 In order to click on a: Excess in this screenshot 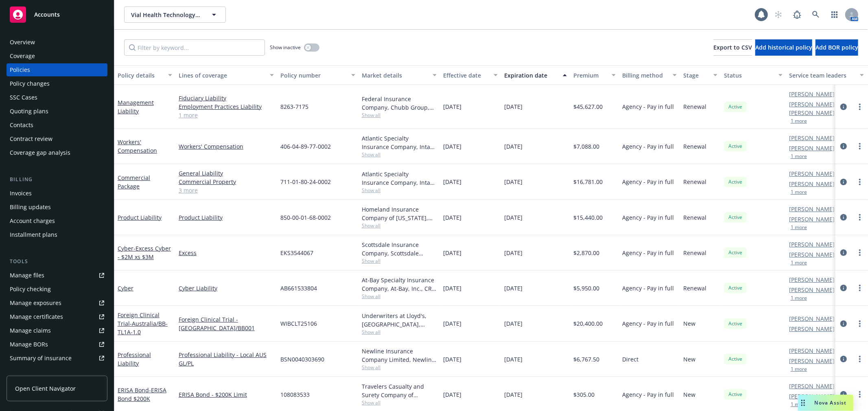, I will do `click(226, 253)`.